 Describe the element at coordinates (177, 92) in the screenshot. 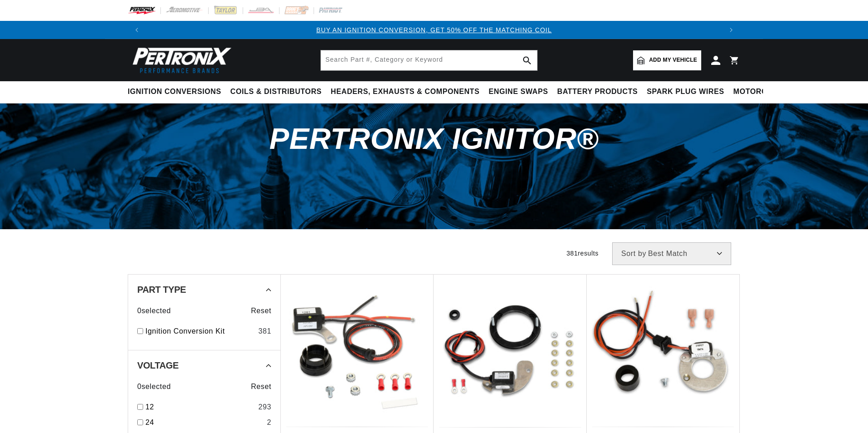

I see `summary: Ignition Conversions` at that location.